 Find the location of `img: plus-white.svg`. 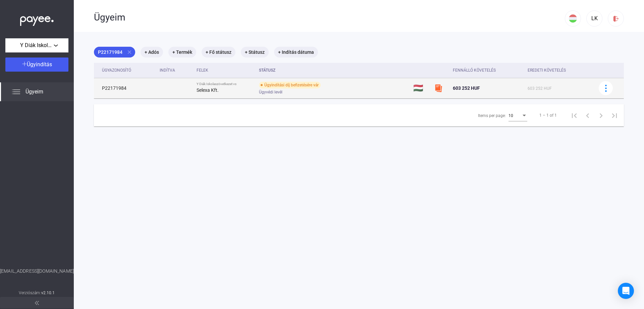

img: plus-white.svg is located at coordinates (24, 64).